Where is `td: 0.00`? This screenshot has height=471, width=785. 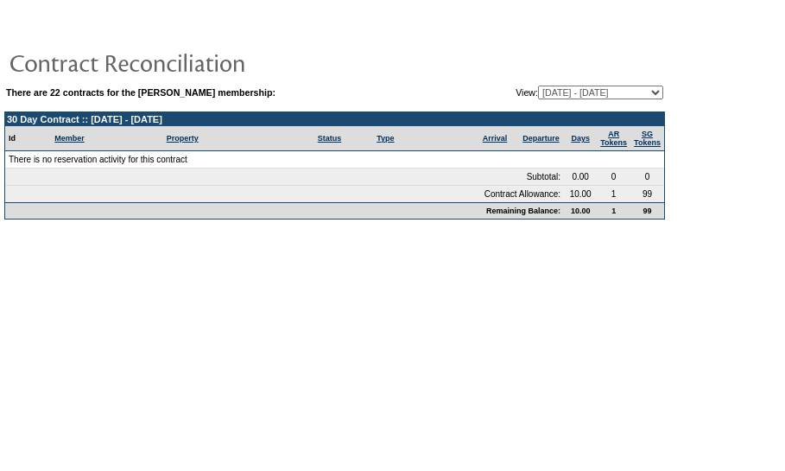 td: 0.00 is located at coordinates (581, 177).